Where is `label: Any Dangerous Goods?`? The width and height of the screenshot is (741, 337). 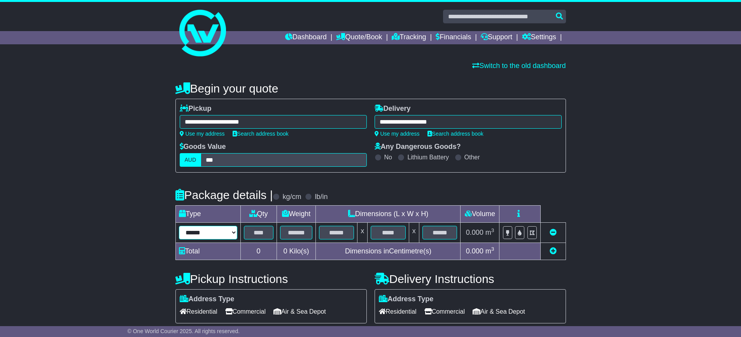 label: Any Dangerous Goods? is located at coordinates (418, 147).